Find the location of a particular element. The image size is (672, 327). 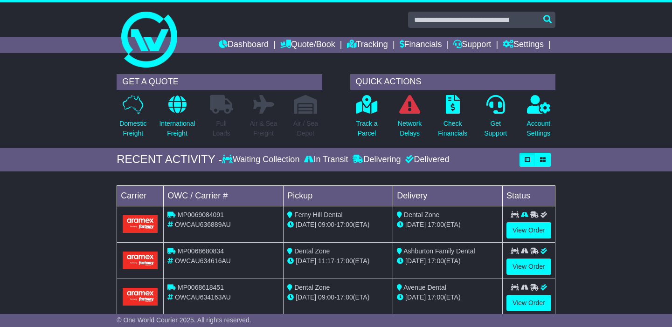

p: International Freight is located at coordinates (177, 129).